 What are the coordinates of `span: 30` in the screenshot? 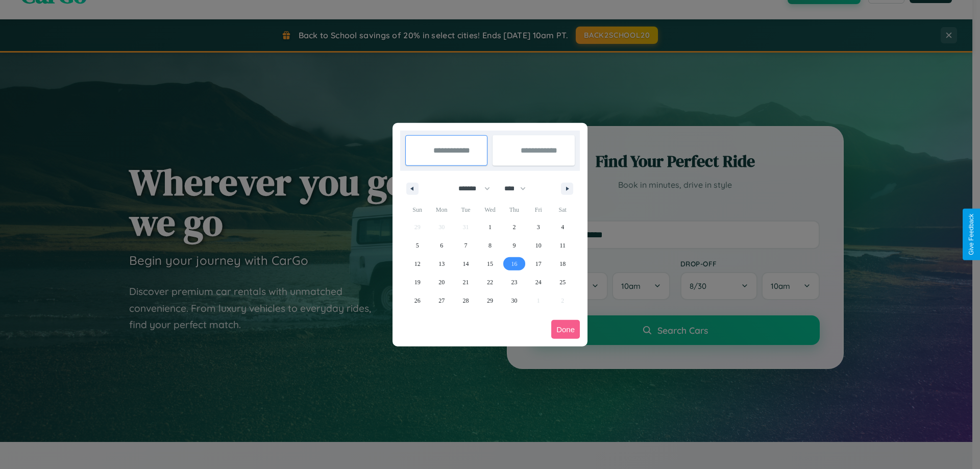 It's located at (514, 301).